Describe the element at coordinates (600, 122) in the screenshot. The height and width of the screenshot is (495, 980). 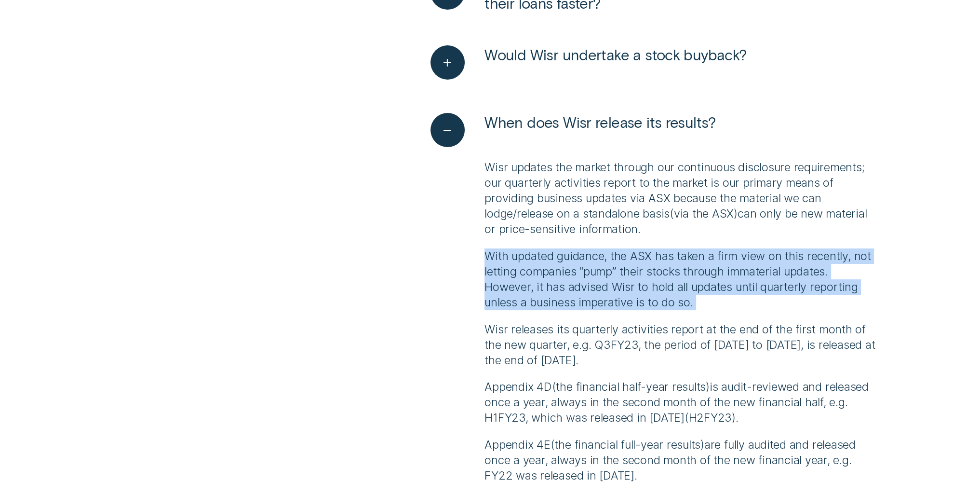
I see `span: When does Wisr release its results?` at that location.